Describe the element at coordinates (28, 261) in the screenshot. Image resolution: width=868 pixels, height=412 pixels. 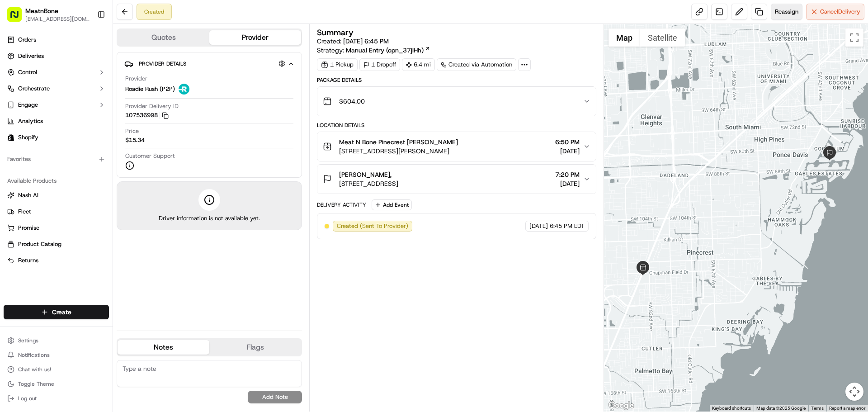
I see `span: Returns` at that location.